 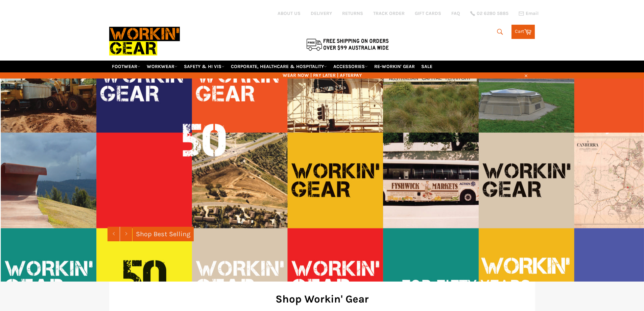 I want to click on img: Flat $9.95 shipping Australia wide, so click(x=348, y=44).